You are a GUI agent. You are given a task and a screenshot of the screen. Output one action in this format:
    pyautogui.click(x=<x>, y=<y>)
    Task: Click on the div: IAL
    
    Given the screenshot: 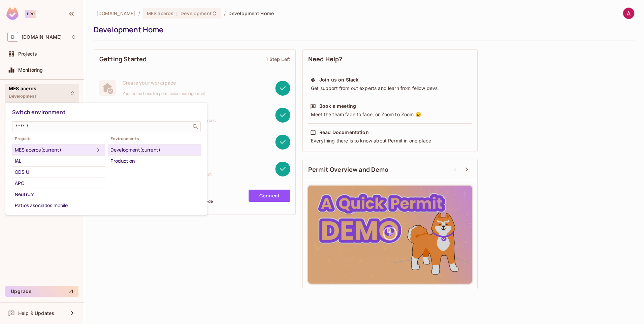 What is the action you would take?
    pyautogui.click(x=58, y=161)
    